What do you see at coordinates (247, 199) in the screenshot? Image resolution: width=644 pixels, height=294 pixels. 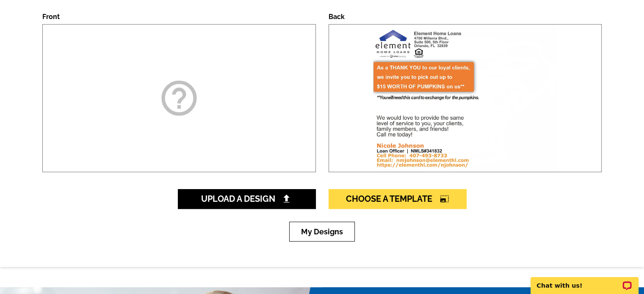 I see `a: Upload A Design` at bounding box center [247, 199].